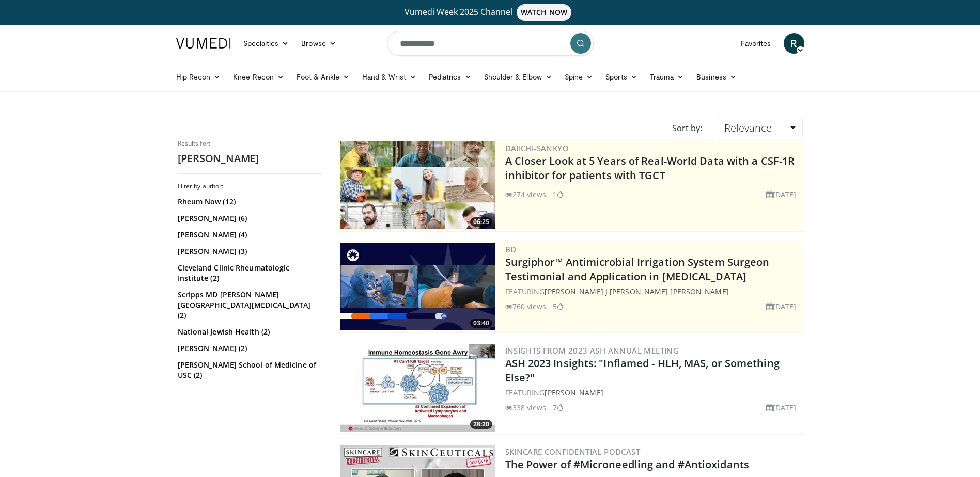 The image size is (980, 477). Describe the element at coordinates (748, 127) in the screenshot. I see `span: Relevance` at that location.